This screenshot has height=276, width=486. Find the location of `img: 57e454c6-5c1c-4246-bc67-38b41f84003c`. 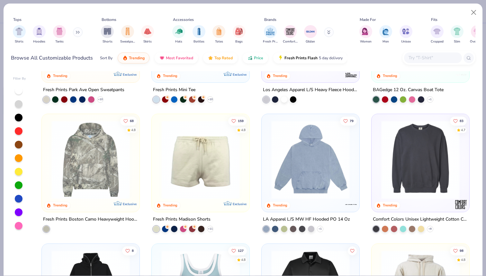

img: 57e454c6-5c1c-4246-bc67-38b41f84003c is located at coordinates (201, 159).